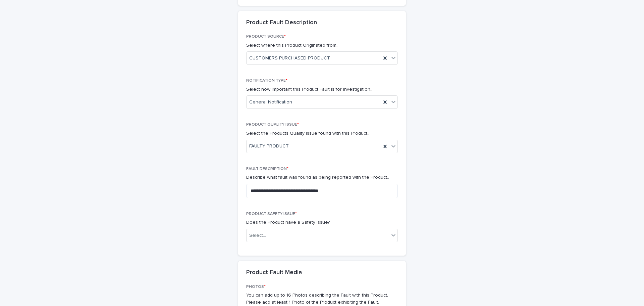  I want to click on p: Select where this Product Originated from.., so click(322, 45).